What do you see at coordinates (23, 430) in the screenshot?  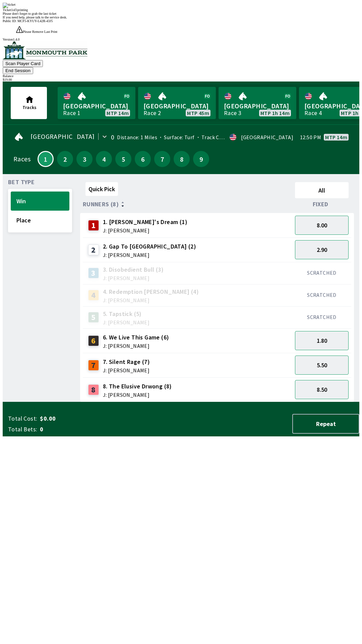 I see `span: Total Bets:` at bounding box center [23, 430].